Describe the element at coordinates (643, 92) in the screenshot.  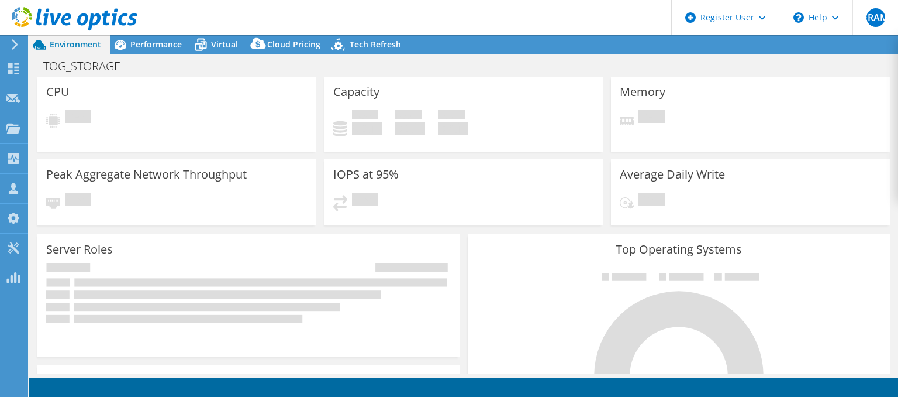
I see `h3: Memory` at that location.